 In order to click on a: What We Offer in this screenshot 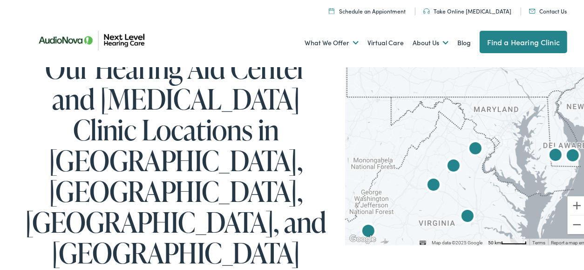, I will do `click(331, 41)`.